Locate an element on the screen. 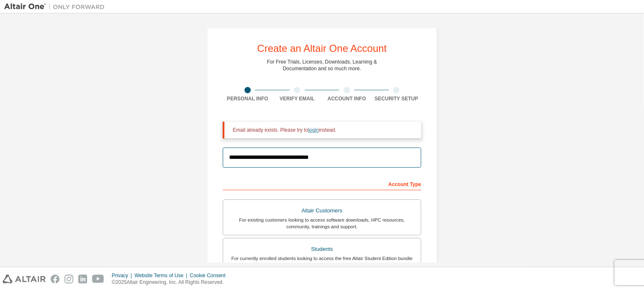 This screenshot has width=644, height=291. img: altair_logo.svg is located at coordinates (24, 279).